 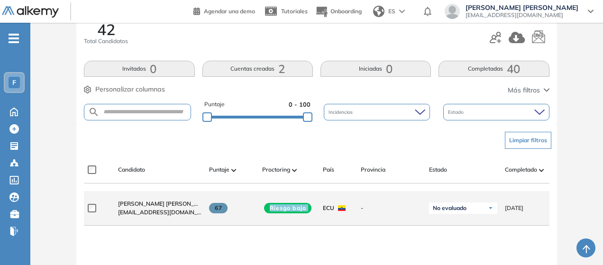 I want to click on div: Incidencias, so click(x=377, y=112).